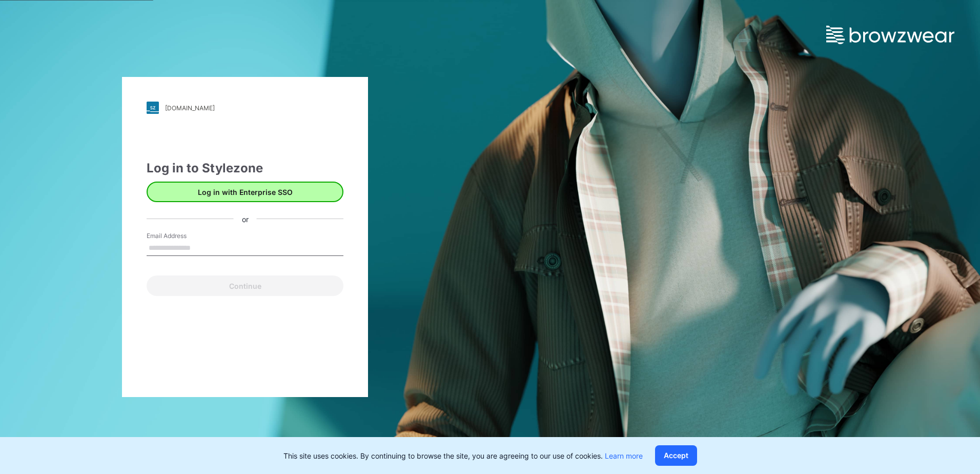 This screenshot has height=474, width=980. I want to click on p: This site uses cookies. By continuing to browse the site, you are agreeing to our use of cookies., so click(463, 455).